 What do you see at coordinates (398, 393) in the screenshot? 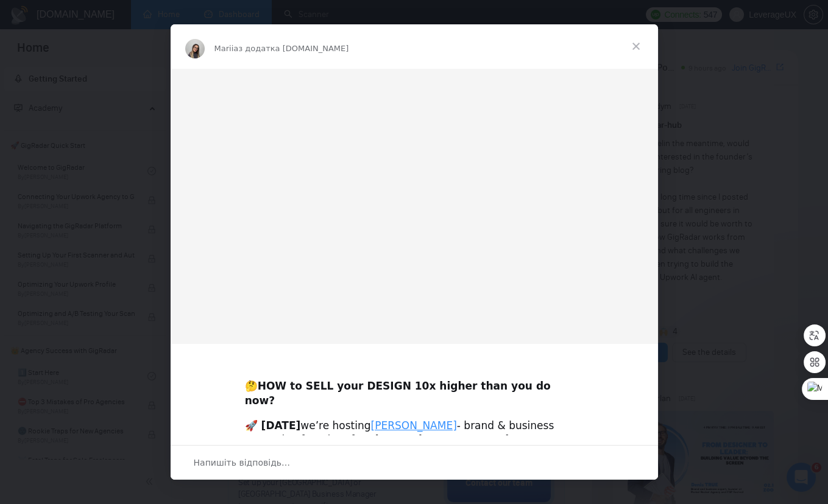
I see `b: HOW to SELL your DESIGN 10x higher than you do now?` at bounding box center [398, 393].